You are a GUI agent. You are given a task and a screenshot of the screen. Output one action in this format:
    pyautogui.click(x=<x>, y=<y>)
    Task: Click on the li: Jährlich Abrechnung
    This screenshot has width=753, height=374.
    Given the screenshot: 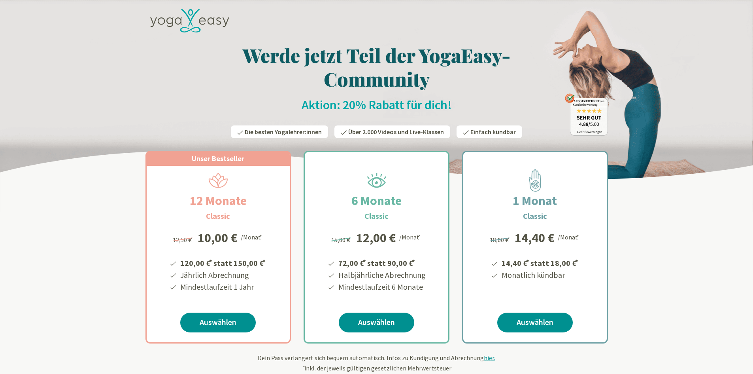 What is the action you would take?
    pyautogui.click(x=223, y=275)
    